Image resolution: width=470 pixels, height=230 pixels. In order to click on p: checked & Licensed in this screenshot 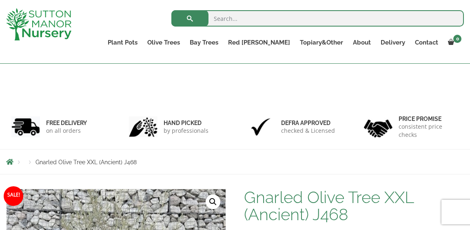, I will do `click(308, 131)`.